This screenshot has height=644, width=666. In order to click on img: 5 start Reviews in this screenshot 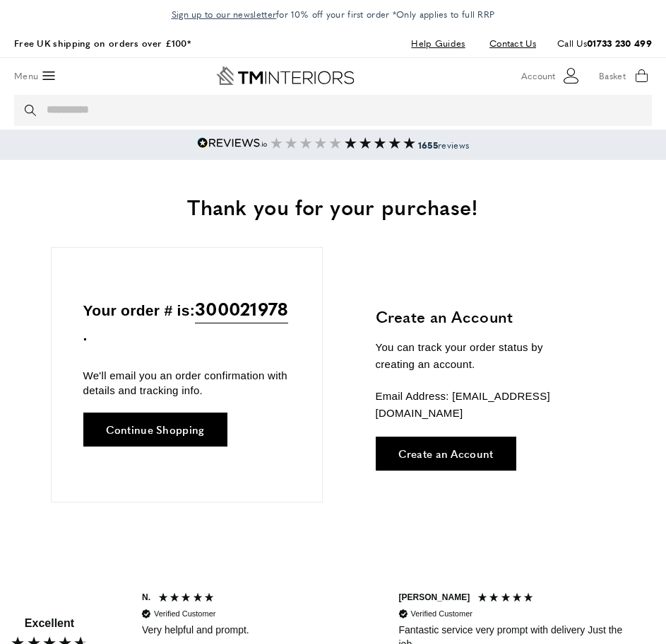, I will do `click(306, 143)`.